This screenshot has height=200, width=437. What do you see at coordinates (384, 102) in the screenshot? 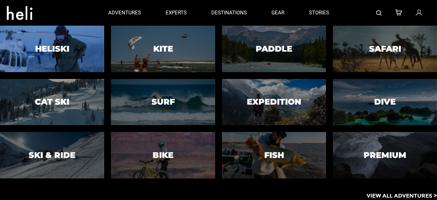
I see `h3: Dive` at bounding box center [384, 102].